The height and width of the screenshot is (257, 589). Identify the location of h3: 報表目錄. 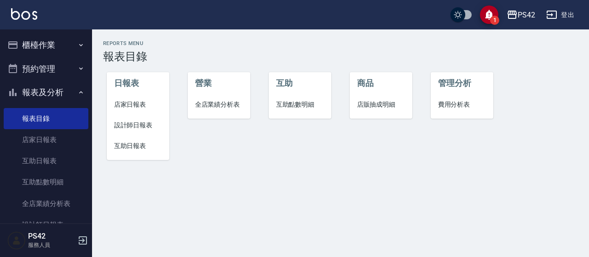
(341, 57).